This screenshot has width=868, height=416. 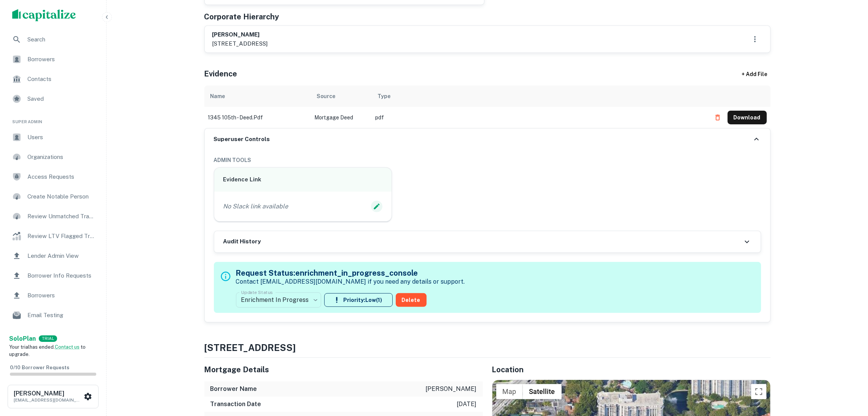 What do you see at coordinates (22, 338) in the screenshot?
I see `strong: Solo Plan` at bounding box center [22, 338].